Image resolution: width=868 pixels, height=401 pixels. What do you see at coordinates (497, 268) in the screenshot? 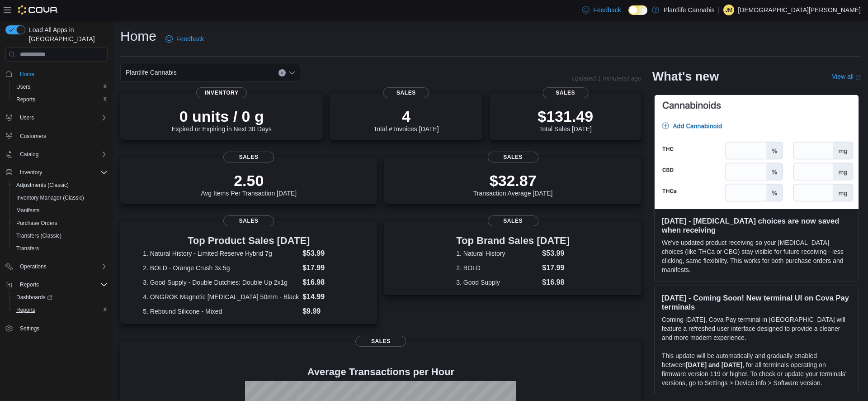
I see `dt: 2. BOLD` at bounding box center [497, 268].